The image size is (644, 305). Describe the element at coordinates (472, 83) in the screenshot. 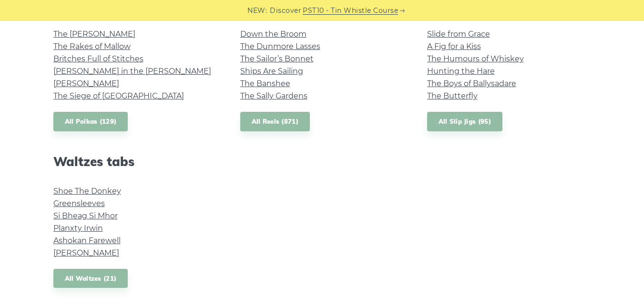

I see `a: The Boys of Ballysadare` at that location.